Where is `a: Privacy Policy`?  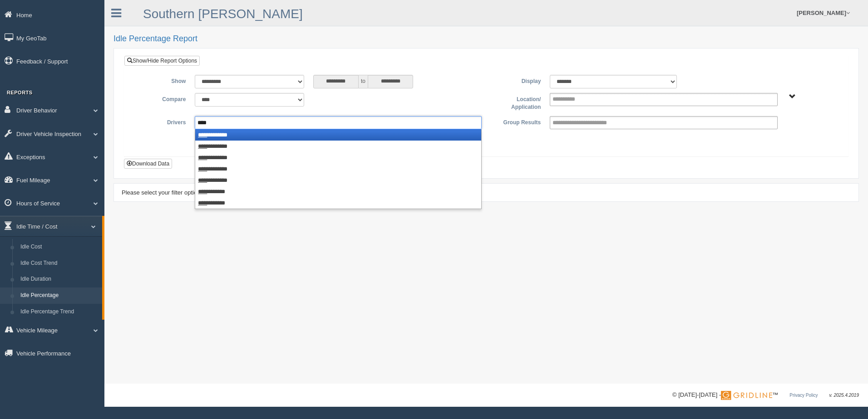 a: Privacy Policy is located at coordinates (803, 395).